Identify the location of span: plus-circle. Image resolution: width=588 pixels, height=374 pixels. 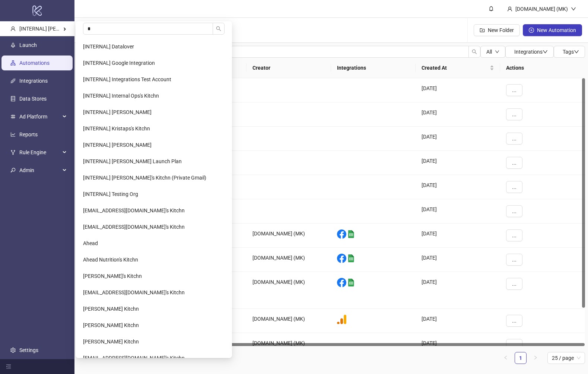
(531, 30).